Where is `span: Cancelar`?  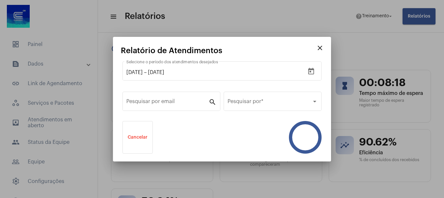 span: Cancelar is located at coordinates (137, 137).